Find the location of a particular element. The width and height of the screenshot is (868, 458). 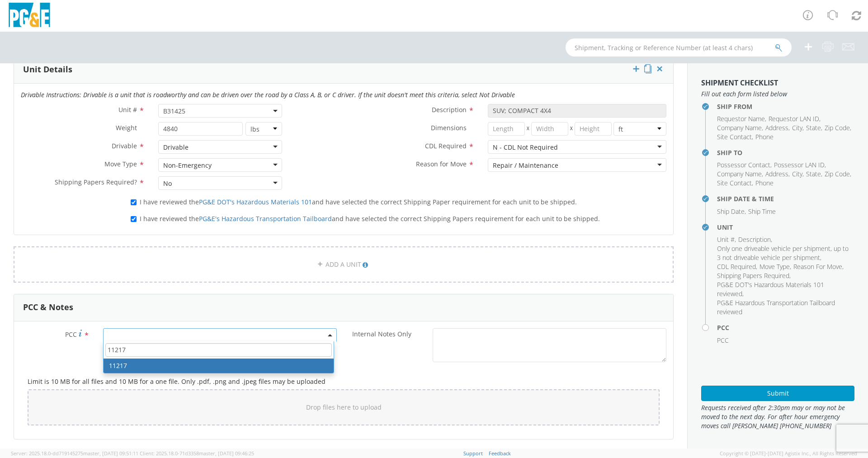

span: Possessor Contact is located at coordinates (743, 165).